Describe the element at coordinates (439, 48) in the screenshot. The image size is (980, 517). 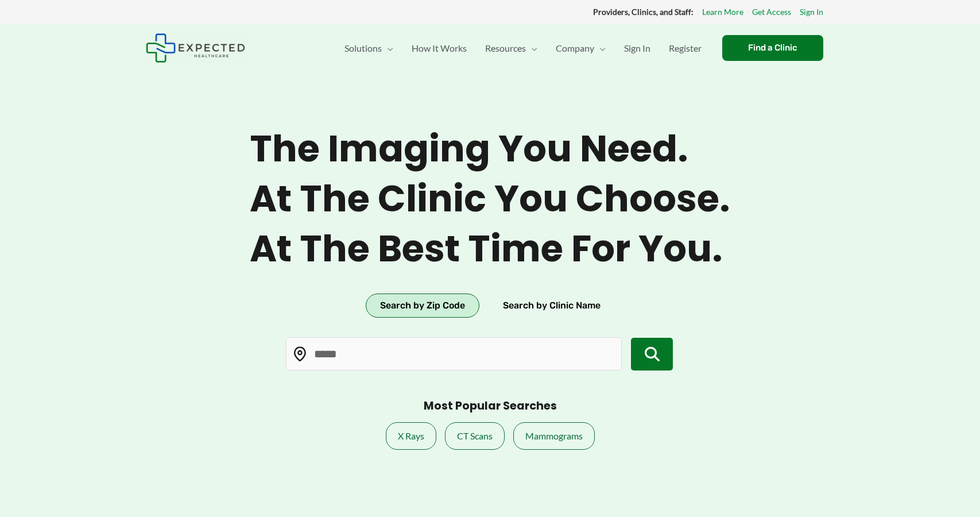
I see `a: How It Works` at that location.